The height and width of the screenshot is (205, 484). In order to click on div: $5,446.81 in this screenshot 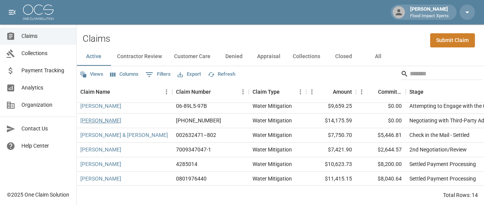, I will do `click(381, 136)`.